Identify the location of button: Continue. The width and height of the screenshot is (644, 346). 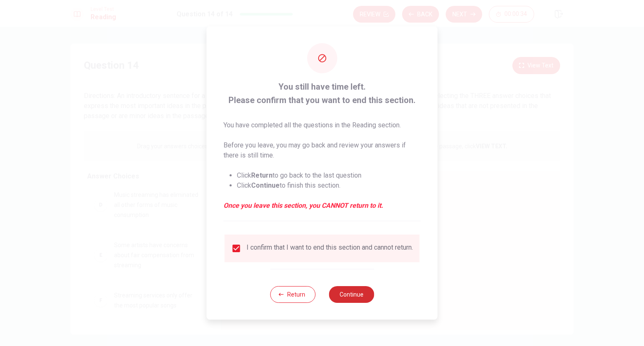
(351, 295).